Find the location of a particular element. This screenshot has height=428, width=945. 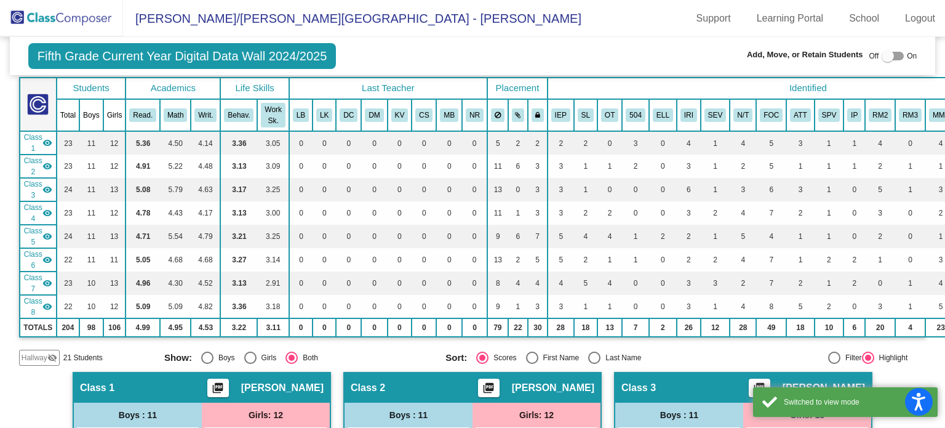

td: 4.50 is located at coordinates (175, 143).